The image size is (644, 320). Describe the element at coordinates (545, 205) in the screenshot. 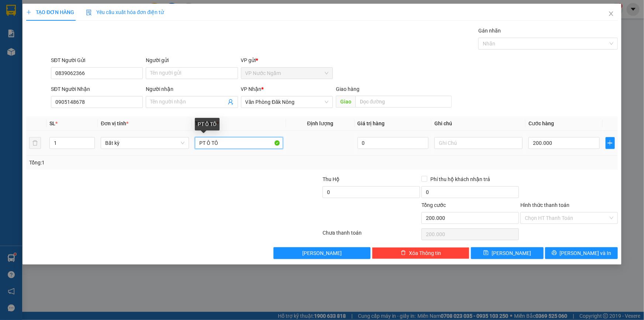

I see `label: Hình thức thanh toán` at that location.